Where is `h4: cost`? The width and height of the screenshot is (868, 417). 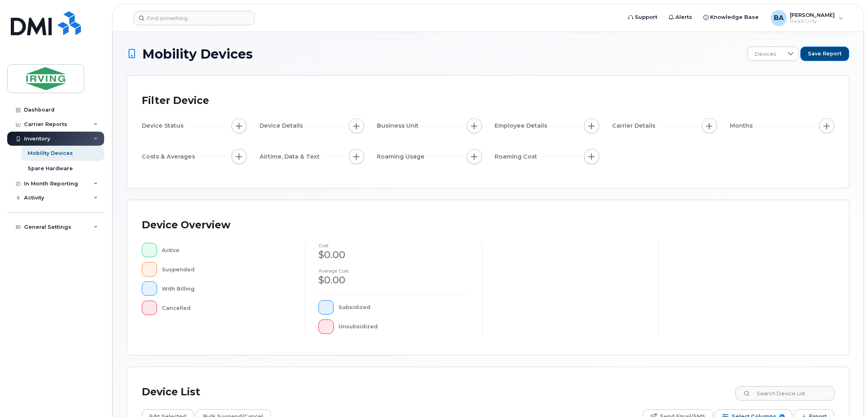 h4: cost is located at coordinates (393, 245).